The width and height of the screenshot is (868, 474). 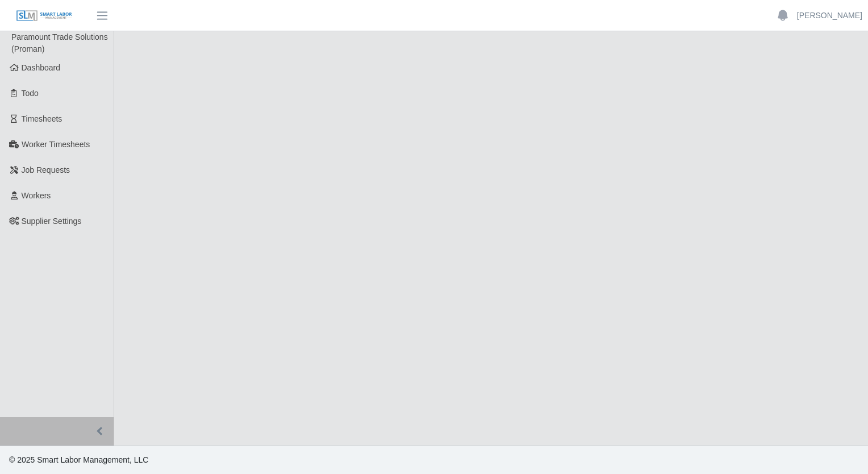 What do you see at coordinates (37, 196) in the screenshot?
I see `span: Workers` at bounding box center [37, 196].